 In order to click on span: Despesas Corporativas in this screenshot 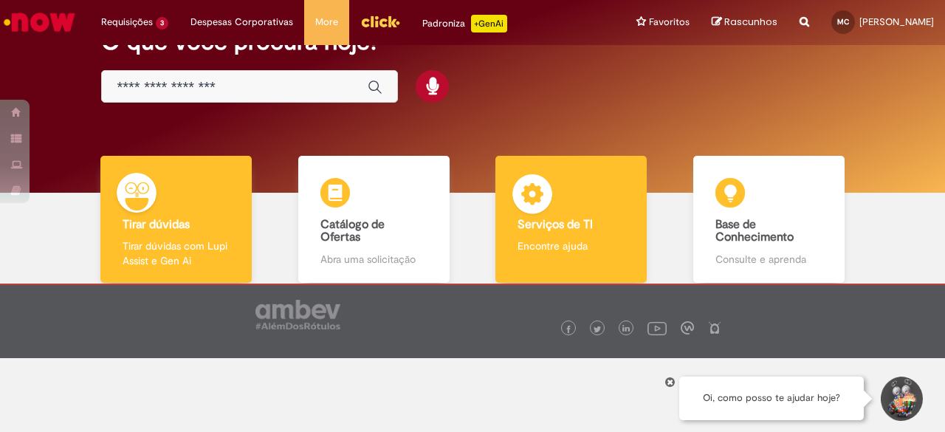, I will do `click(241, 22)`.